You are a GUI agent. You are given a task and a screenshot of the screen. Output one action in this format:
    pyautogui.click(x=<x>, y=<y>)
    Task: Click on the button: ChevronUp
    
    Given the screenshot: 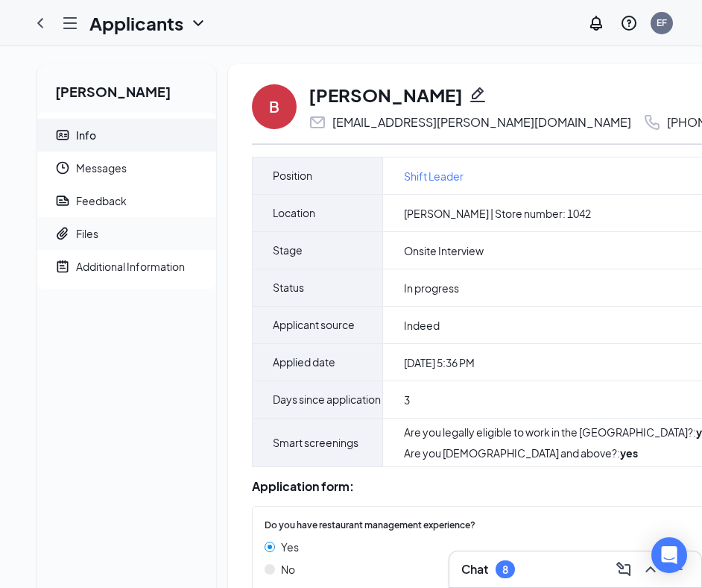 What is the action you would take?
    pyautogui.click(x=651, y=569)
    